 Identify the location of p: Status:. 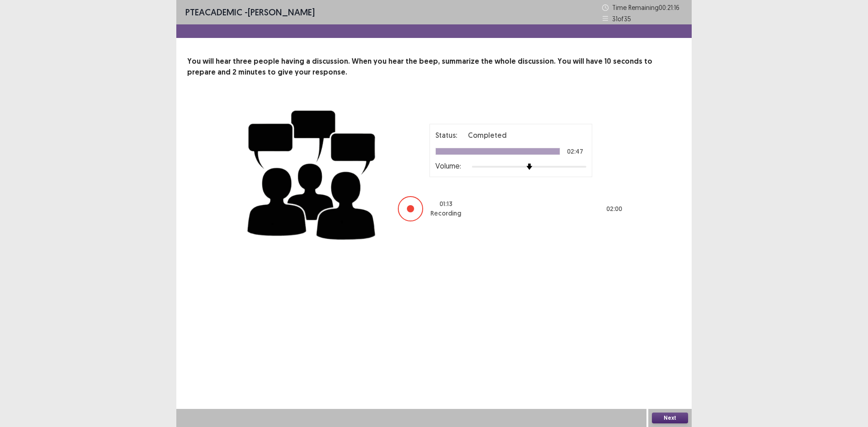
(446, 135).